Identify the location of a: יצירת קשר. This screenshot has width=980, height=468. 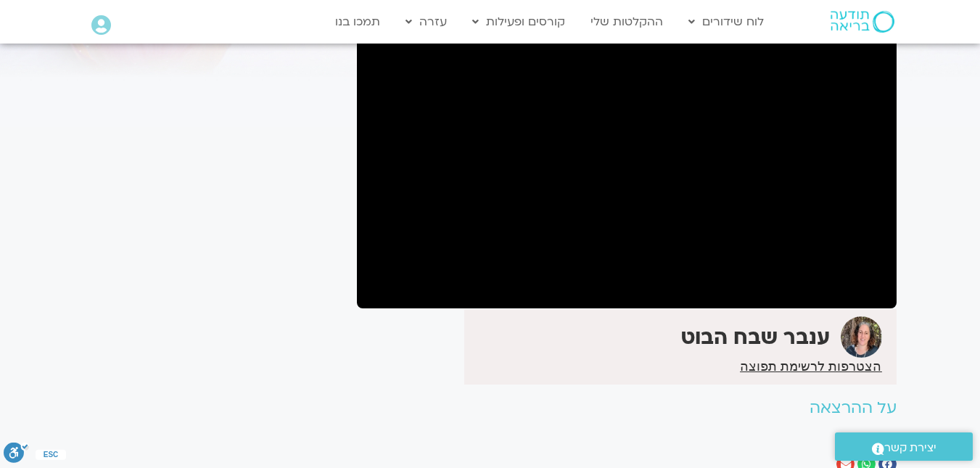
(904, 446).